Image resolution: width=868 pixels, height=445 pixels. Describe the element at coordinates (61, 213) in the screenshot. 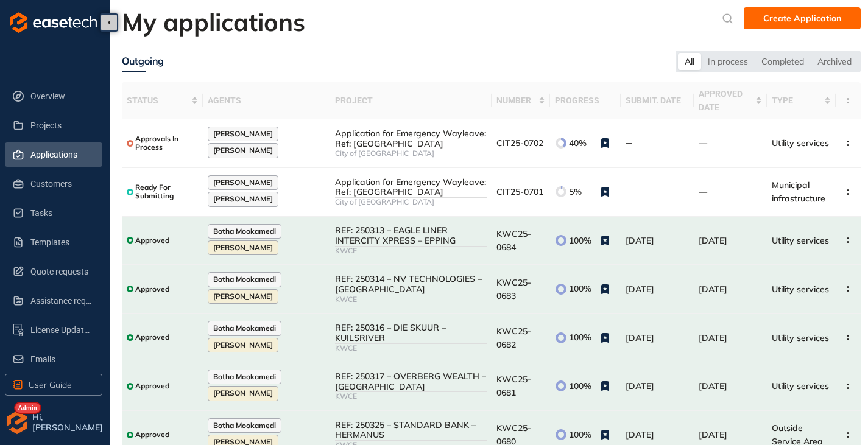

I see `span: Tasks` at that location.